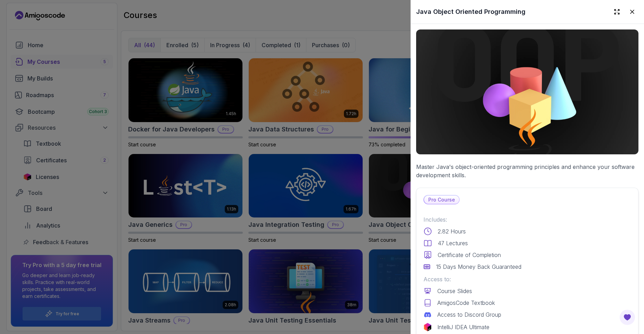 The image size is (644, 334). Describe the element at coordinates (441, 200) in the screenshot. I see `p: Pro Course` at that location.